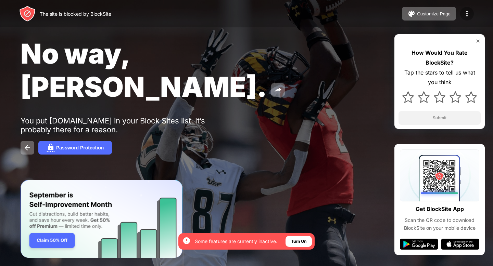 This screenshot has height=266, width=493. I want to click on img: share.svg, so click(278, 90).